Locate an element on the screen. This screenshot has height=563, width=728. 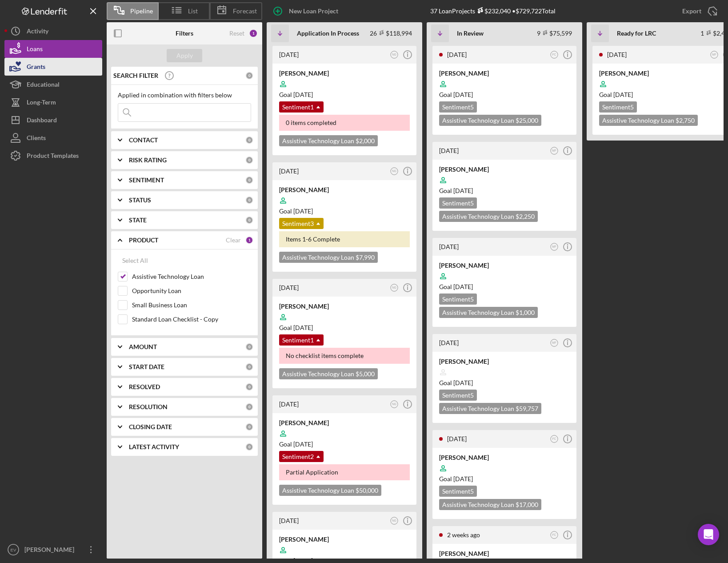
time: 2025-09-19 20:38 is located at coordinates (289, 54).